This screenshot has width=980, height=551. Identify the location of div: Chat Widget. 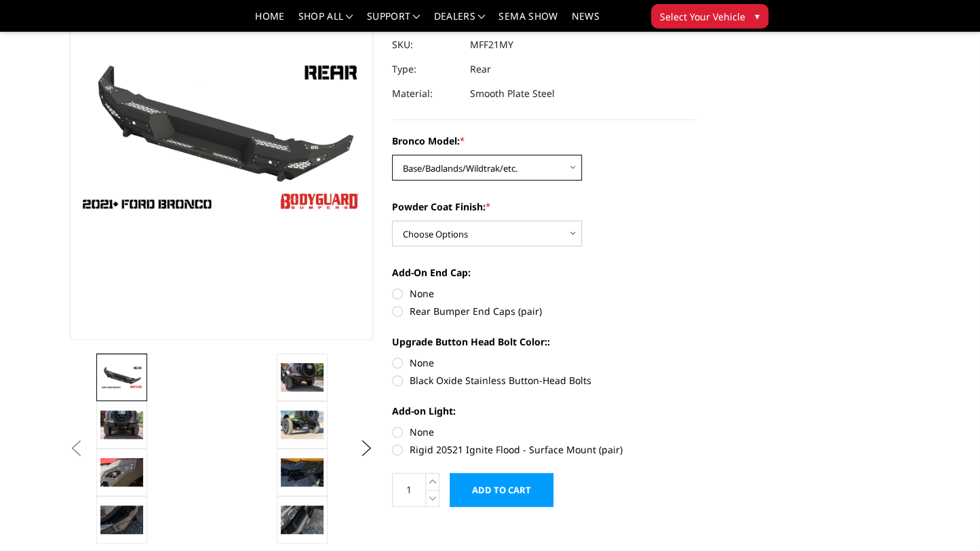
(947, 518).